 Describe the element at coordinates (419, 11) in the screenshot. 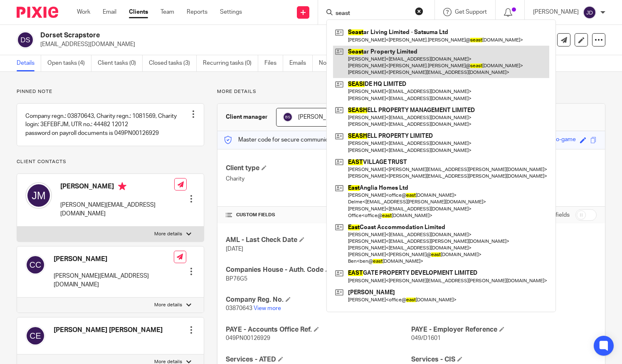

I see `button: Clear` at that location.